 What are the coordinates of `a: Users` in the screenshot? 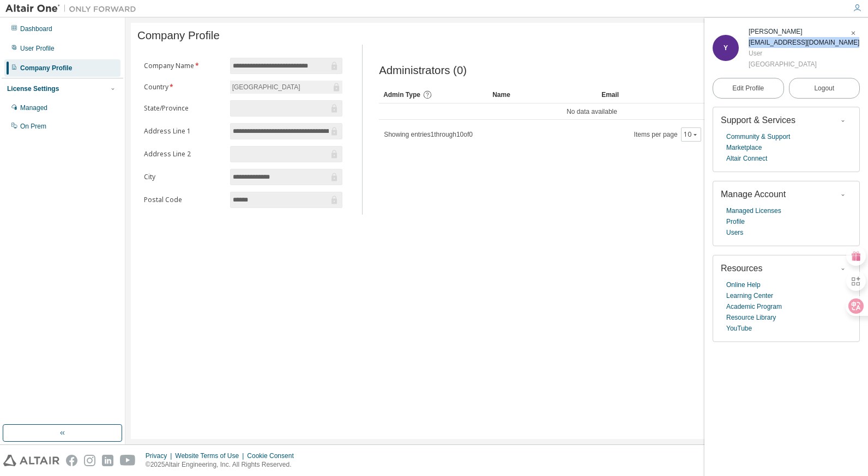 It's located at (734, 232).